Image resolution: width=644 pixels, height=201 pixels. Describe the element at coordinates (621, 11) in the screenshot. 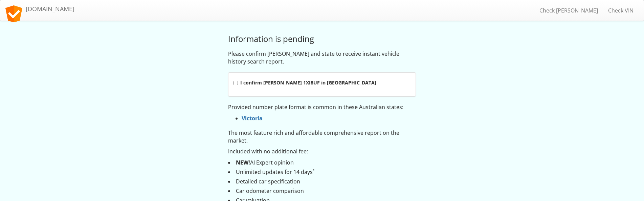

I see `a: Check VIN` at that location.